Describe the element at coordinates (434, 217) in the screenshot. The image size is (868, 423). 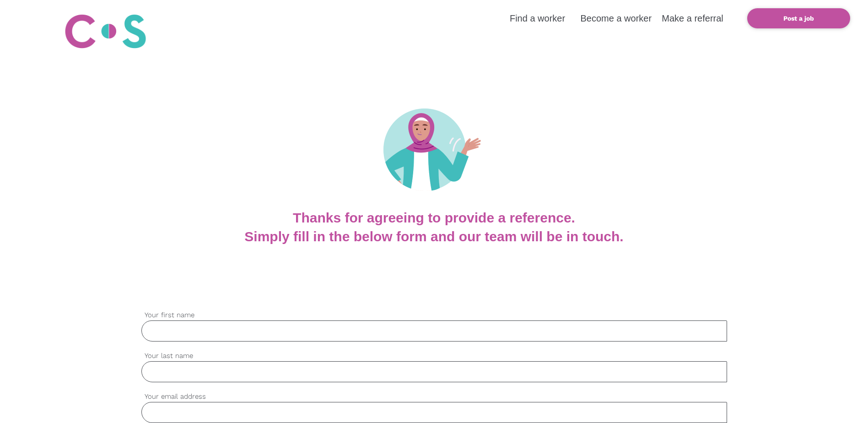
I see `b: Thanks for agreeing to provide a reference.` at that location.